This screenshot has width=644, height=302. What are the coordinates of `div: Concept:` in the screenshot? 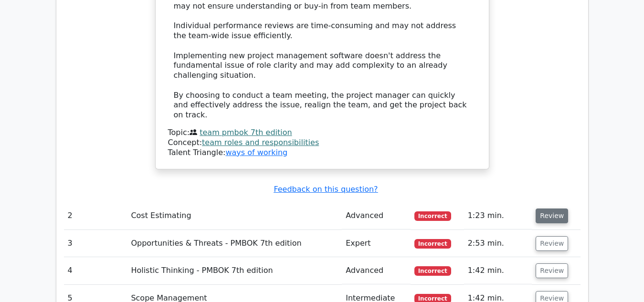 It's located at (322, 143).